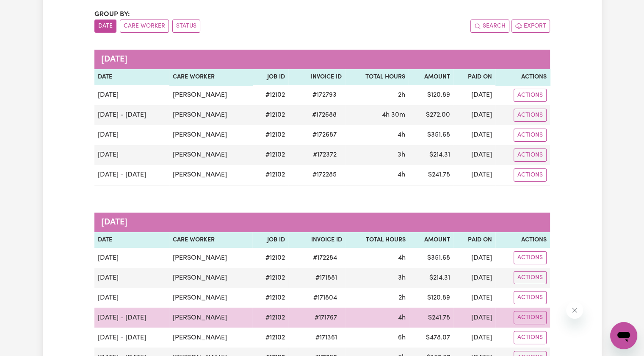  Describe the element at coordinates (326, 278) in the screenshot. I see `span: # 171881` at that location.